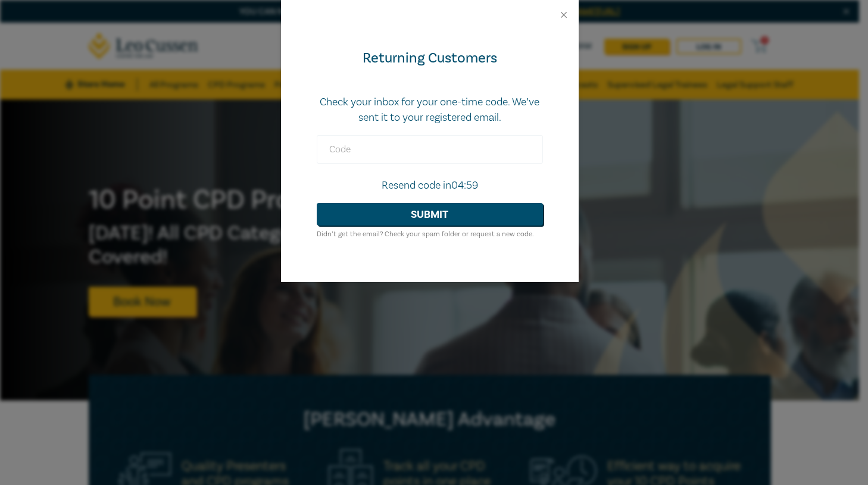 The height and width of the screenshot is (485, 868). What do you see at coordinates (563, 15) in the screenshot?
I see `button: Close` at bounding box center [563, 15].